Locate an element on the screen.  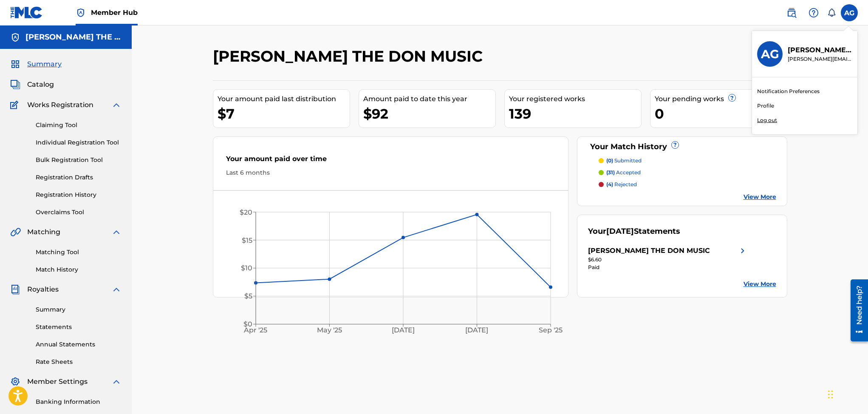
h3: AG is located at coordinates (770, 54).